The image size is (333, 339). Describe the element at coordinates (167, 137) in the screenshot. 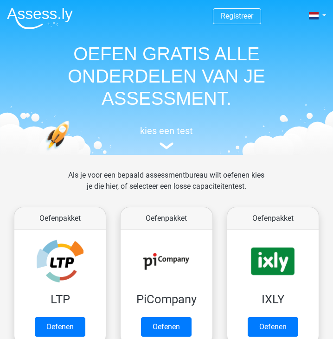

I see `a: kies een test` at that location.